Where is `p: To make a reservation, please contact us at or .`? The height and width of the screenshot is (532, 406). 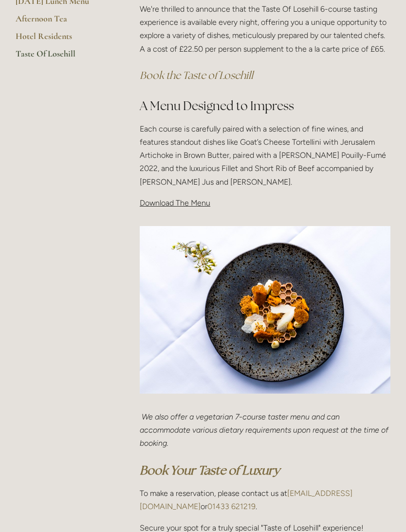
p: To make a reservation, please contact us at or . is located at coordinates (265, 501).